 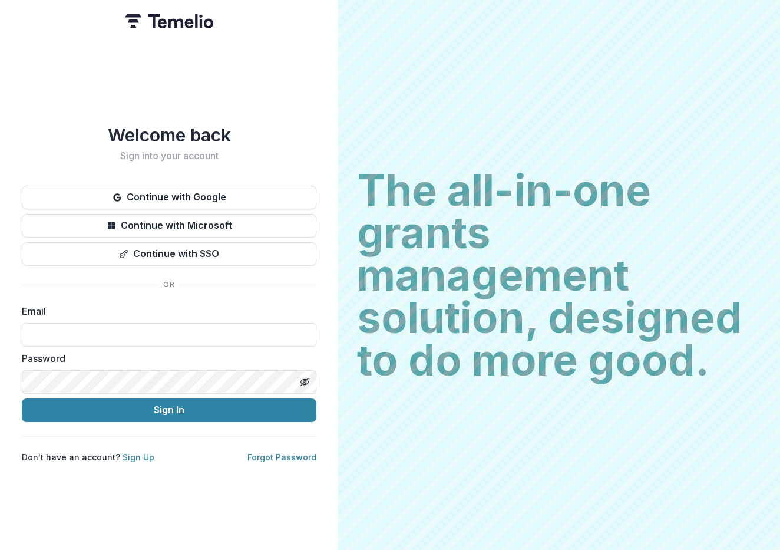 I want to click on button: Sign In, so click(x=169, y=410).